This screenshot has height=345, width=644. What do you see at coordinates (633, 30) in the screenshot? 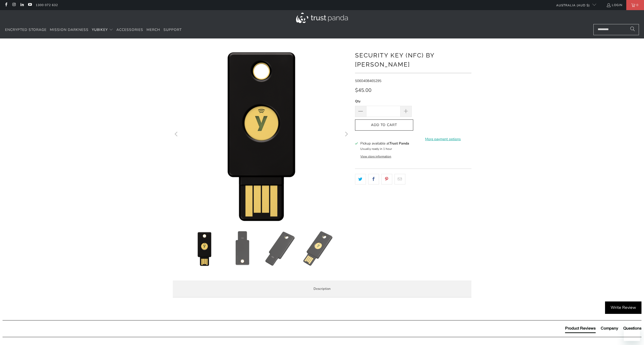
I see `button: Search` at bounding box center [633, 30].